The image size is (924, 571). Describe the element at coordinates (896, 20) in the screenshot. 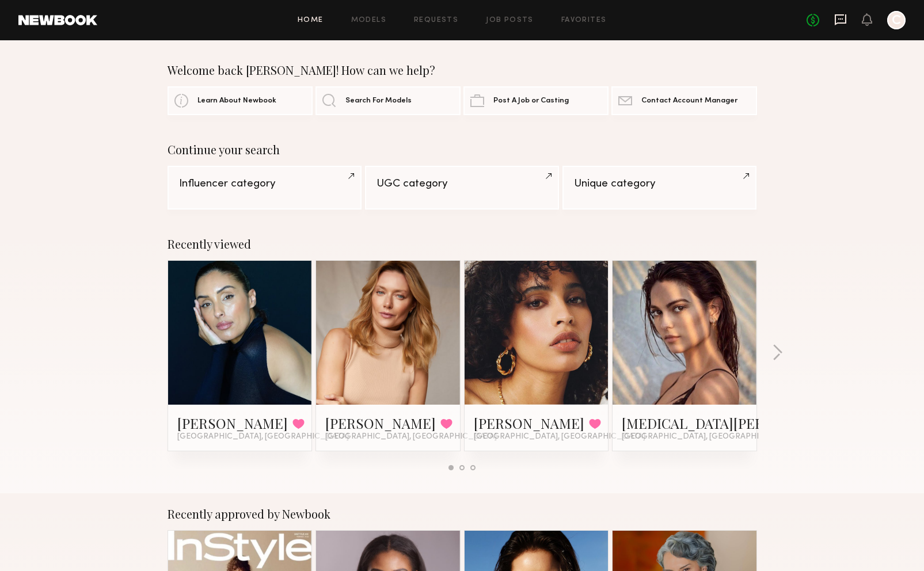

I see `a: C` at that location.